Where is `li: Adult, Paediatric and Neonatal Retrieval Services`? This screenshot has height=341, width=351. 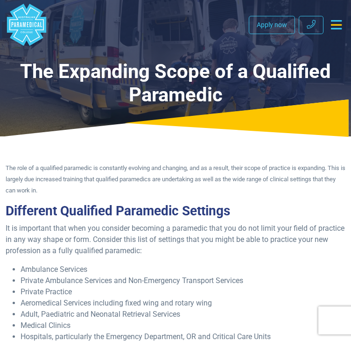
li: Adult, Paediatric and Neonatal Retrieval Services is located at coordinates (183, 315).